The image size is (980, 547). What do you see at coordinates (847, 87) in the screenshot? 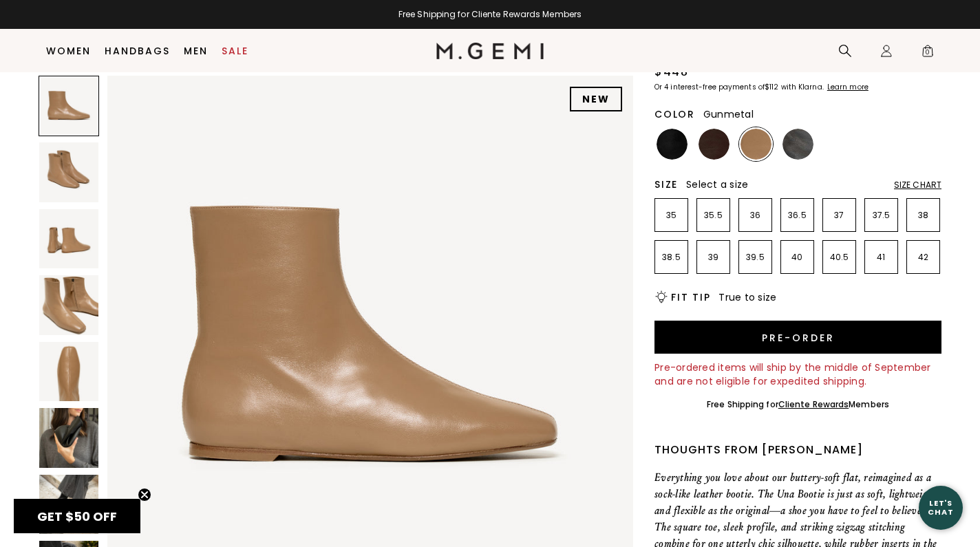
I see `a: Learn more` at bounding box center [847, 87].